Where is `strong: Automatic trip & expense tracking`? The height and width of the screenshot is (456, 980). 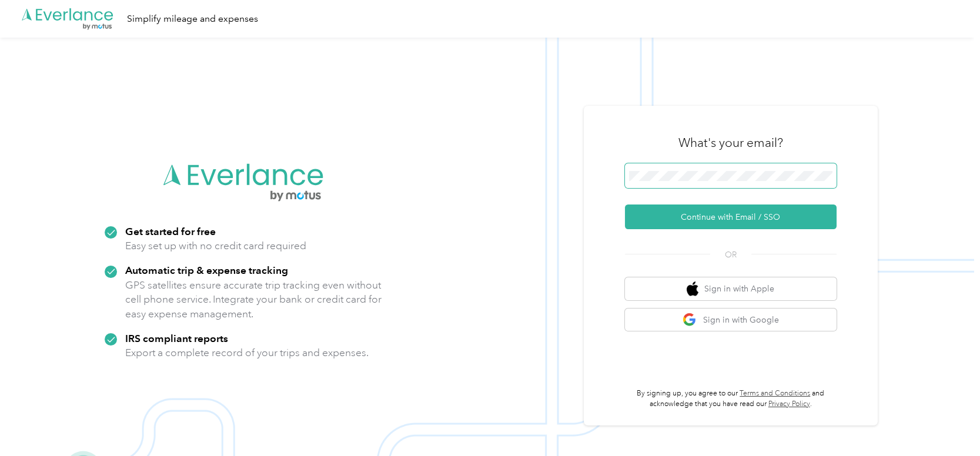
strong: Automatic trip & expense tracking is located at coordinates (206, 270).